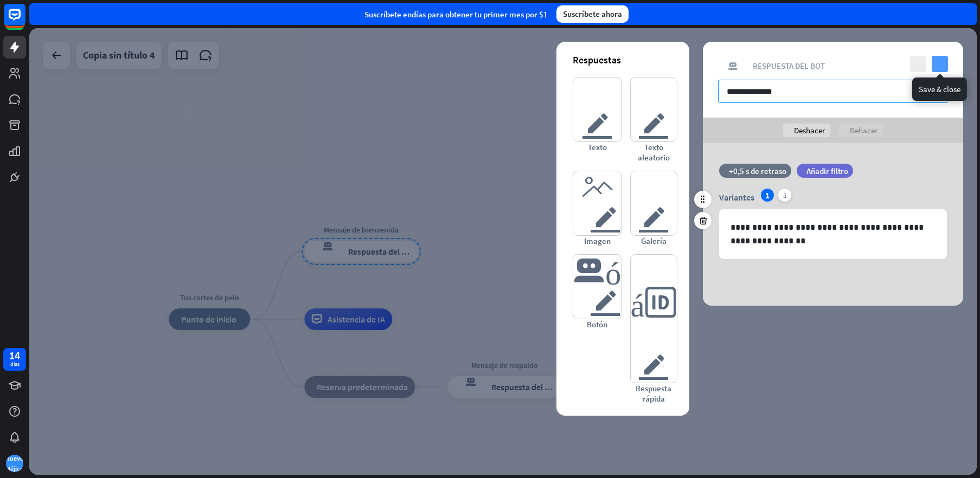 This screenshot has height=478, width=980. What do you see at coordinates (863, 130) in the screenshot?
I see `font: Rehacer` at bounding box center [863, 130].